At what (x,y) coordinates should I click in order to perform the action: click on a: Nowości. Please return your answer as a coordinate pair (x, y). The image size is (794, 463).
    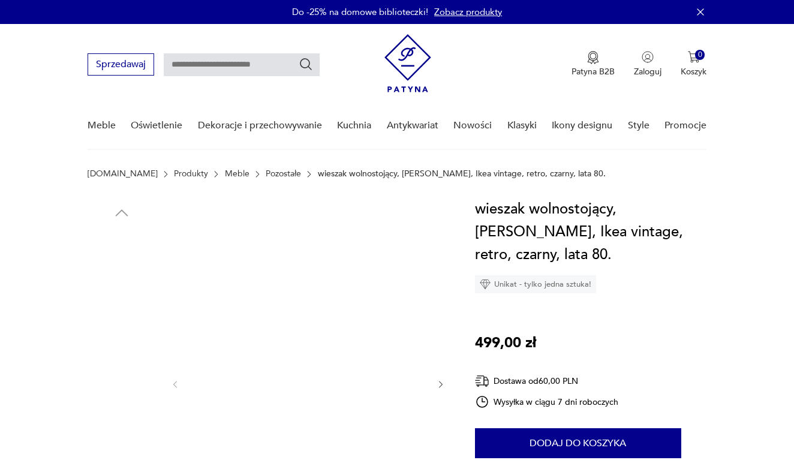
    Looking at the image, I should click on (473, 125).